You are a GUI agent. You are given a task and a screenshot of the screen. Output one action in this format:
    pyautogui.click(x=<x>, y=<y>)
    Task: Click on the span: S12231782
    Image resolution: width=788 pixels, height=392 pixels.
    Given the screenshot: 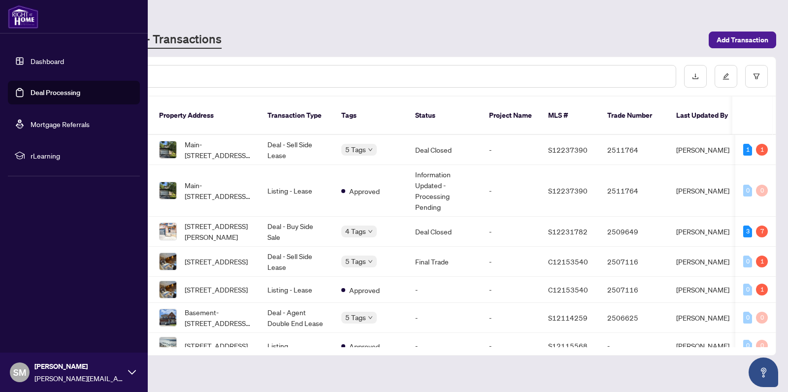 What is the action you would take?
    pyautogui.click(x=568, y=231)
    